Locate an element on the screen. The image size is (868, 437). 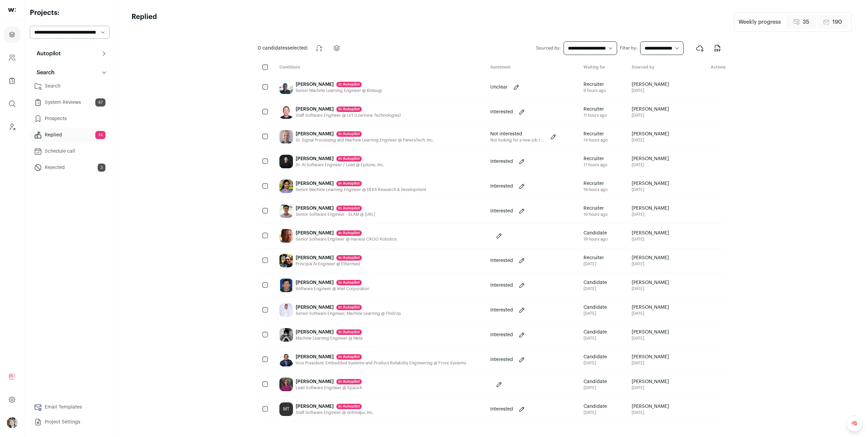
div: 9 hours ago is located at coordinates (595, 91).